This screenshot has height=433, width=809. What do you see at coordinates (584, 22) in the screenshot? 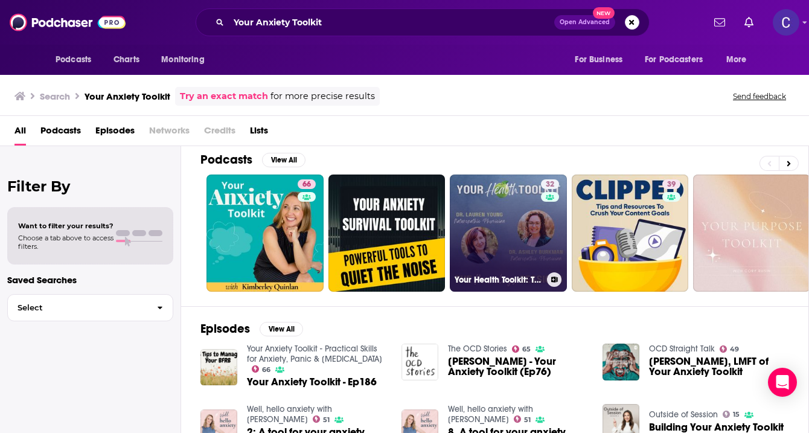
I see `span: Open Advanced` at bounding box center [584, 22].